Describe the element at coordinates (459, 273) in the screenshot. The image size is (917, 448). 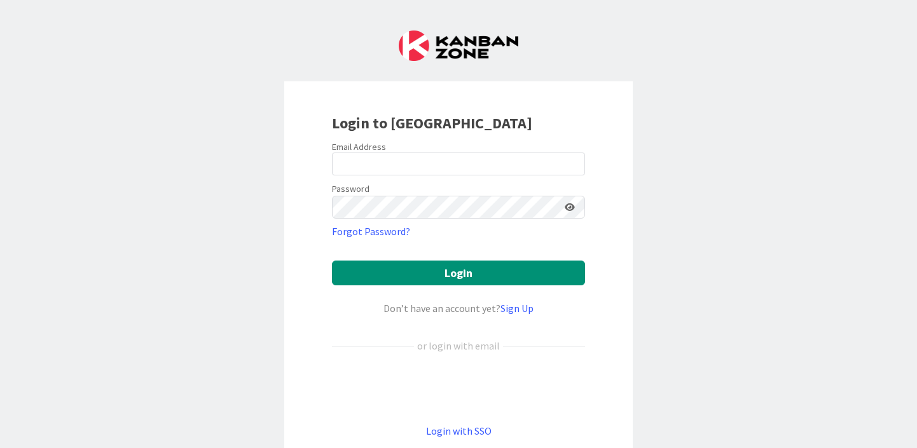
I see `button: Login` at that location.